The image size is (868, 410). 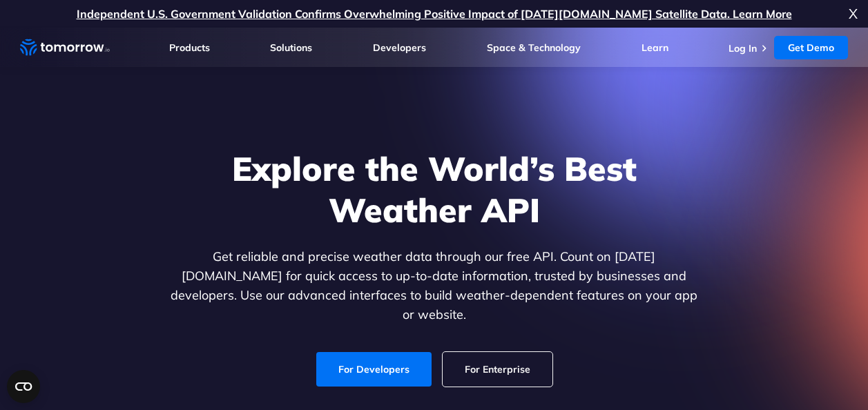 I want to click on a: Solutions, so click(x=291, y=48).